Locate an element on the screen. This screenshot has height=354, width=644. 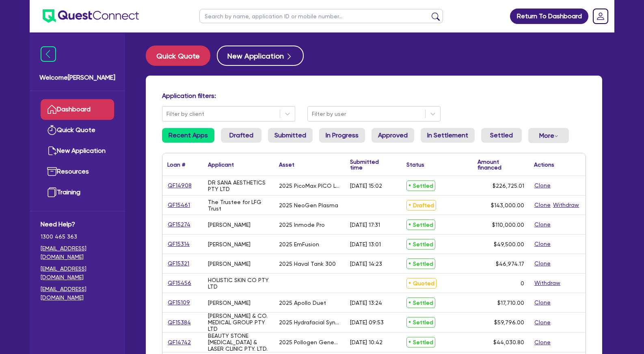
a: In Settlement is located at coordinates (448, 135).